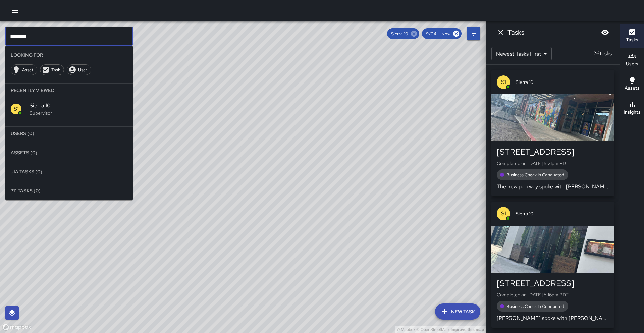 Image resolution: width=644 pixels, height=333 pixels. I want to click on button: Blur, so click(605, 33).